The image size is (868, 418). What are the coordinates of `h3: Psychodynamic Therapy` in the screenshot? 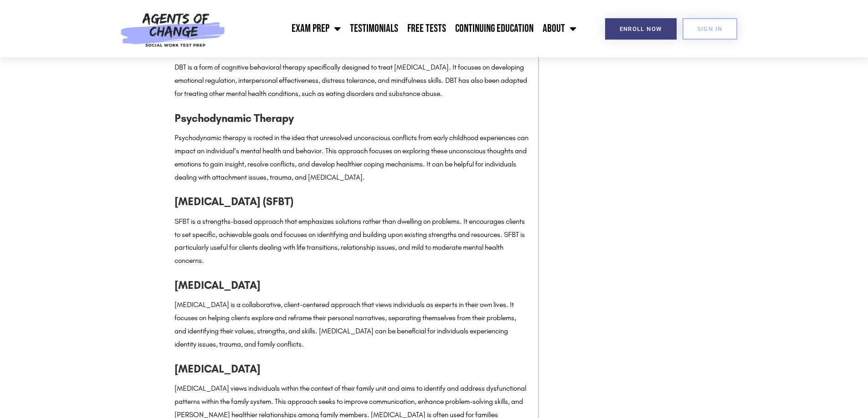 It's located at (352, 118).